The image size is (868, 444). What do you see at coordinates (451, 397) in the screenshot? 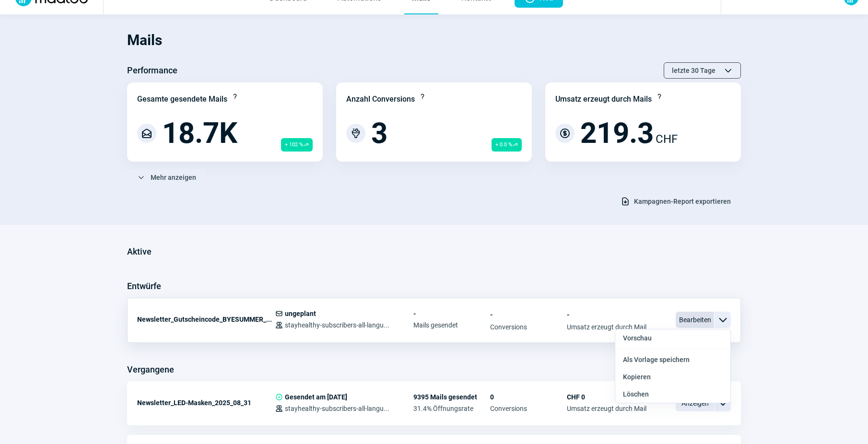
I see `span: 9395 Mails gesendet` at bounding box center [451, 397].